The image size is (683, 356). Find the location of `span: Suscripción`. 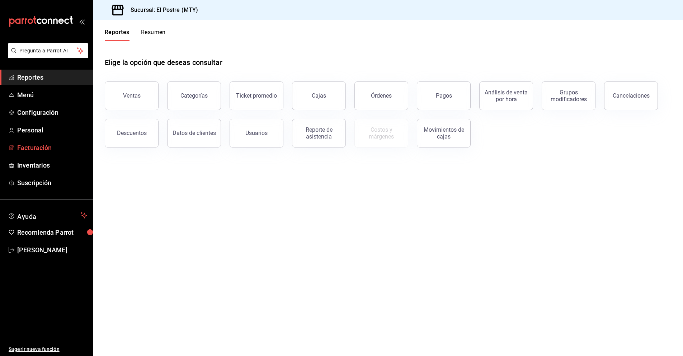

span: Suscripción is located at coordinates (52, 183).